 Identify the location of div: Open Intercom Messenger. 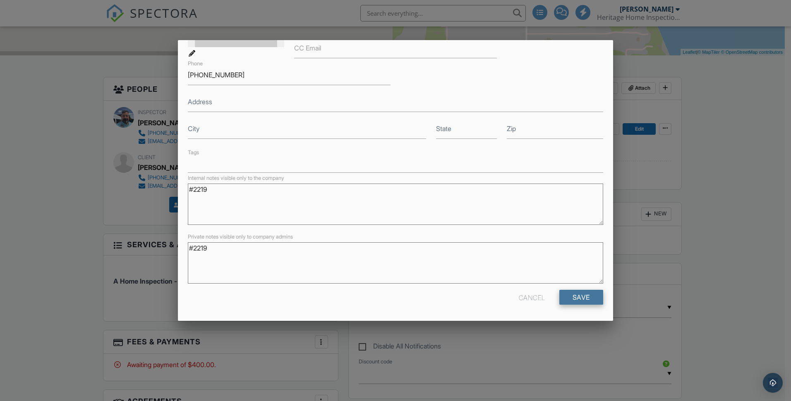
(773, 383).